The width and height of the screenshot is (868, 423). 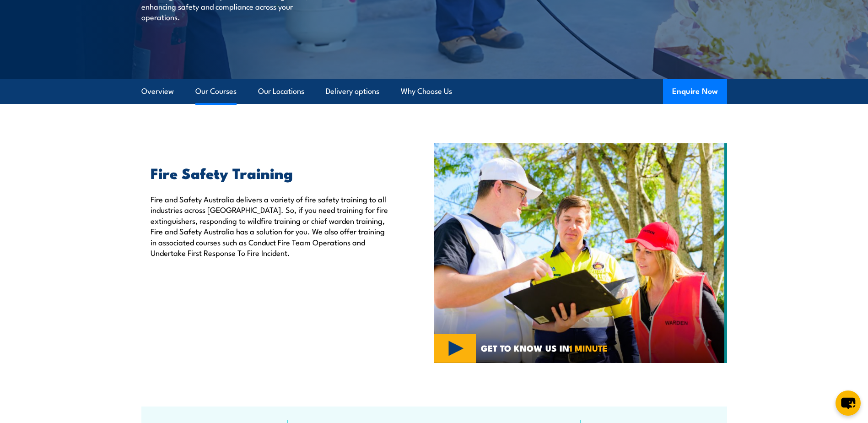 I want to click on a: Why Choose Us, so click(x=426, y=91).